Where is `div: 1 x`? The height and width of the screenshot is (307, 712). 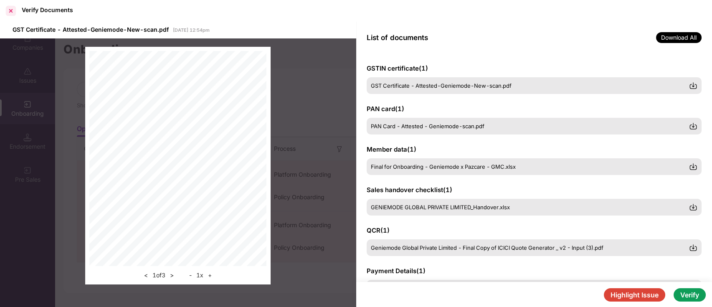 div: 1 x is located at coordinates (200, 275).